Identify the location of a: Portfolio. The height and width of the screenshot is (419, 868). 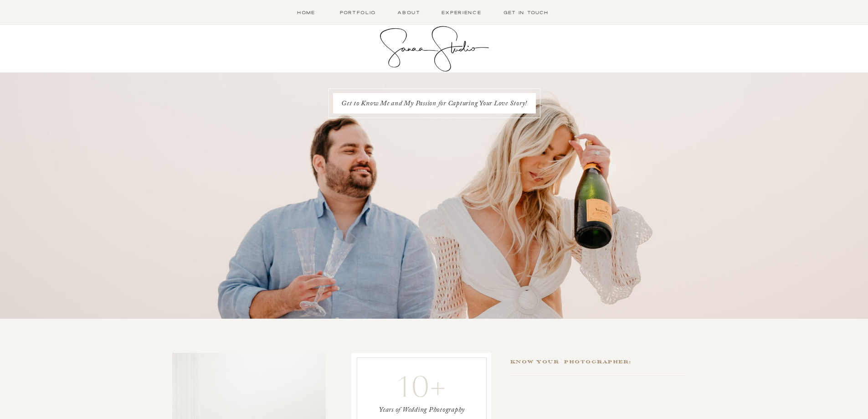
(359, 13).